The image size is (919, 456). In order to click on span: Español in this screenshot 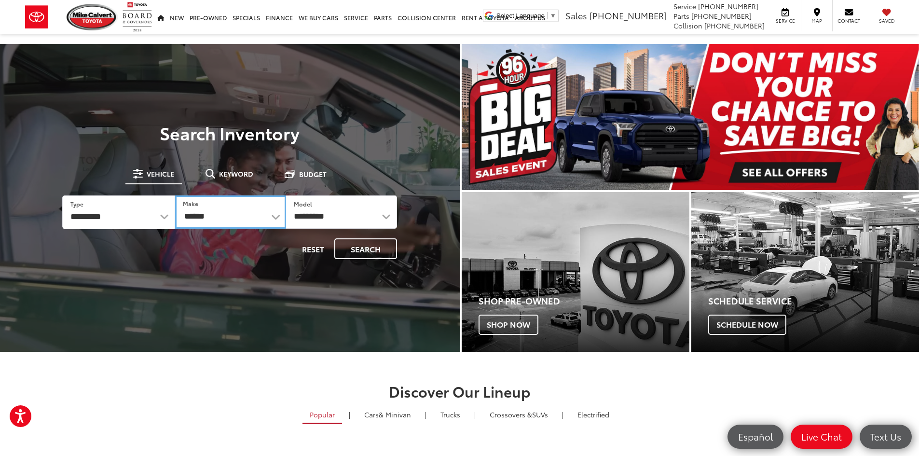, I will do `click(755, 436)`.